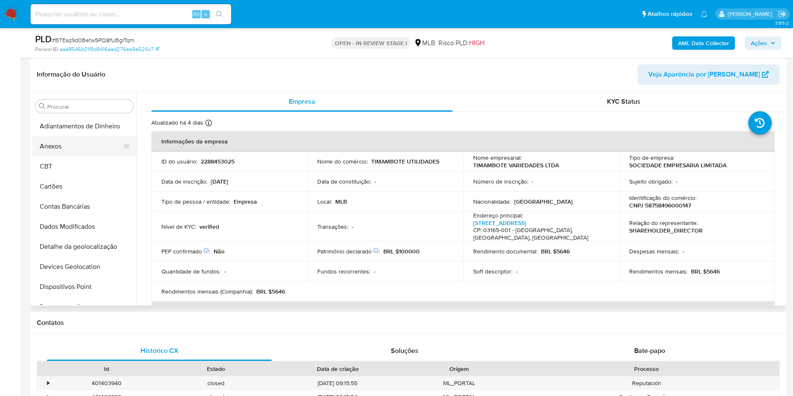 Image resolution: width=793 pixels, height=396 pixels. I want to click on span: Soluções, so click(405, 350).